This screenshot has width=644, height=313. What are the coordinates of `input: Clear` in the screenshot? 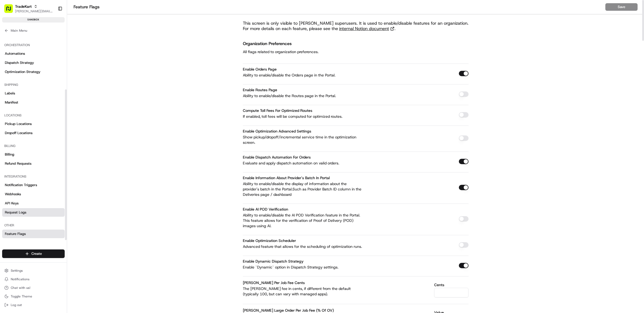 It's located at (51, 37).